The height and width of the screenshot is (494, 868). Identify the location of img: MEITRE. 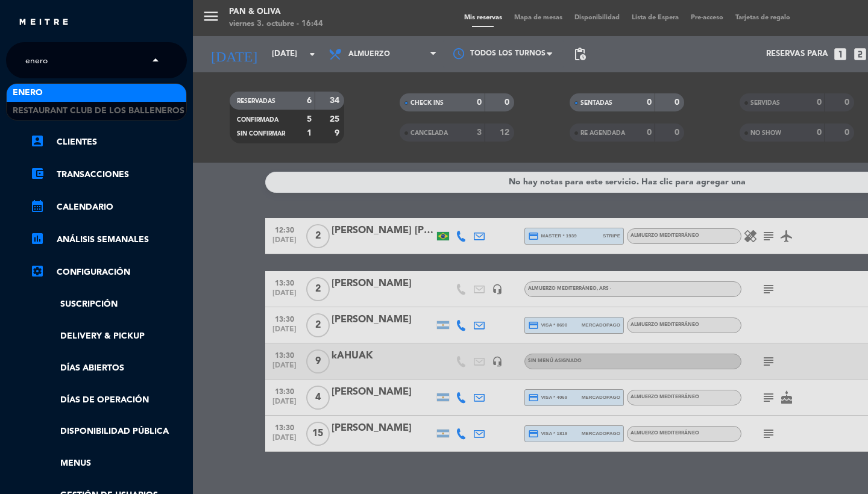
(43, 22).